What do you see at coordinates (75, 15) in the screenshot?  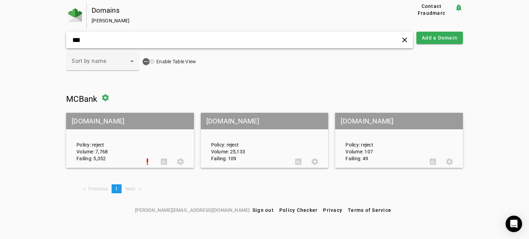 I see `img: Fraudmarc Logo` at bounding box center [75, 15].